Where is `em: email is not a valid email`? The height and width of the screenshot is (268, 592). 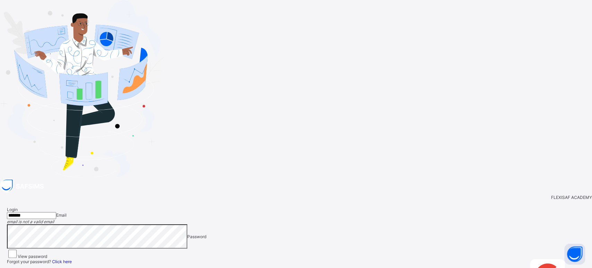
em: email is not a valid email is located at coordinates (31, 221).